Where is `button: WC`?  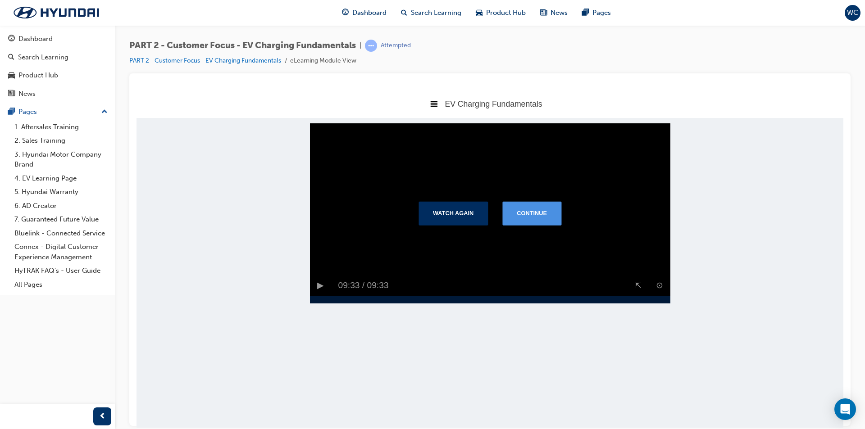
button: WC is located at coordinates (852, 13).